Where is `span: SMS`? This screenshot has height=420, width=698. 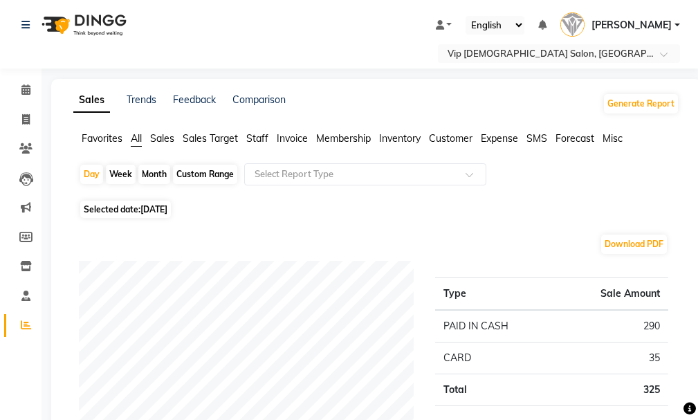
span: SMS is located at coordinates (537, 138).